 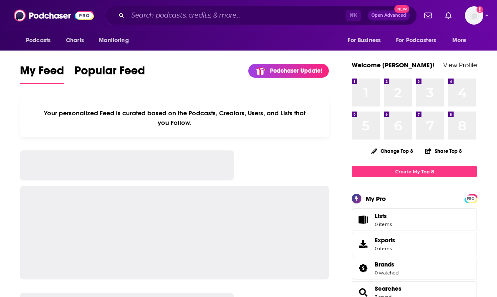 I want to click on img: Podchaser - Follow, Share and Rate Podcasts, so click(x=54, y=15).